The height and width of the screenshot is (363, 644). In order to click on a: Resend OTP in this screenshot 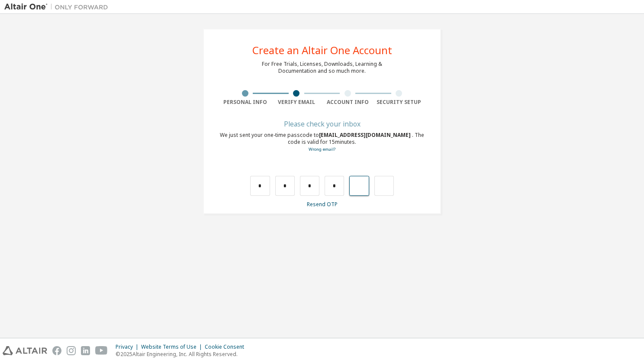, I will do `click(322, 204)`.